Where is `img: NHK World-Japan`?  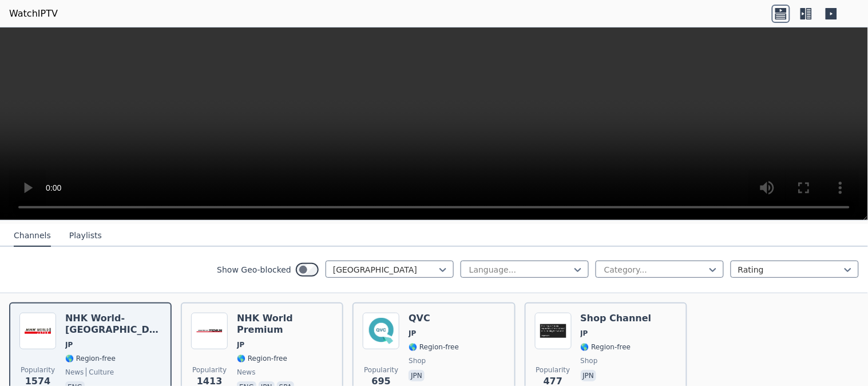
img: NHK World-Japan is located at coordinates (38, 331).